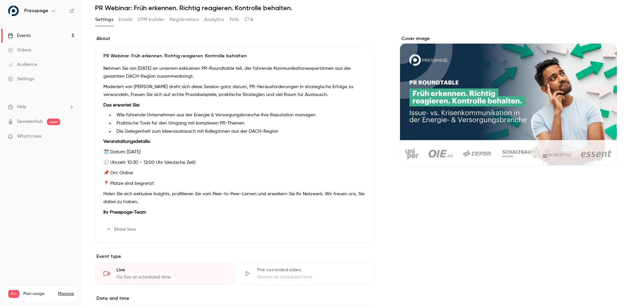  I want to click on p: 📍 Plätze sind begrenzt, so click(234, 184).